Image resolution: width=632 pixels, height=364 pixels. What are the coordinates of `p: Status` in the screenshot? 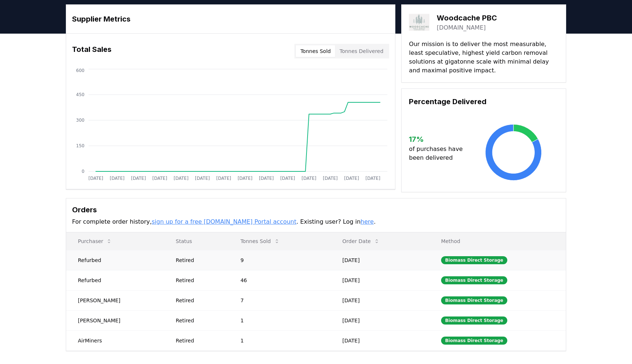 It's located at (196, 241).